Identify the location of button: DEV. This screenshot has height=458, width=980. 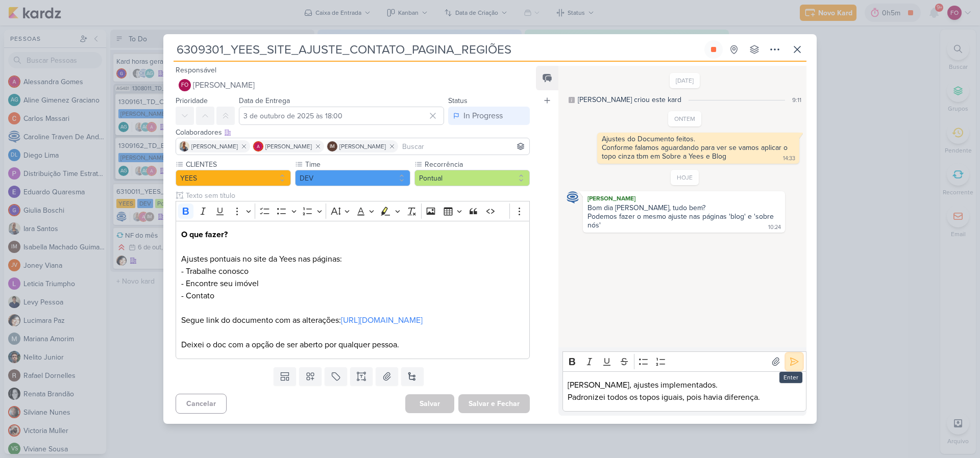
(353, 178).